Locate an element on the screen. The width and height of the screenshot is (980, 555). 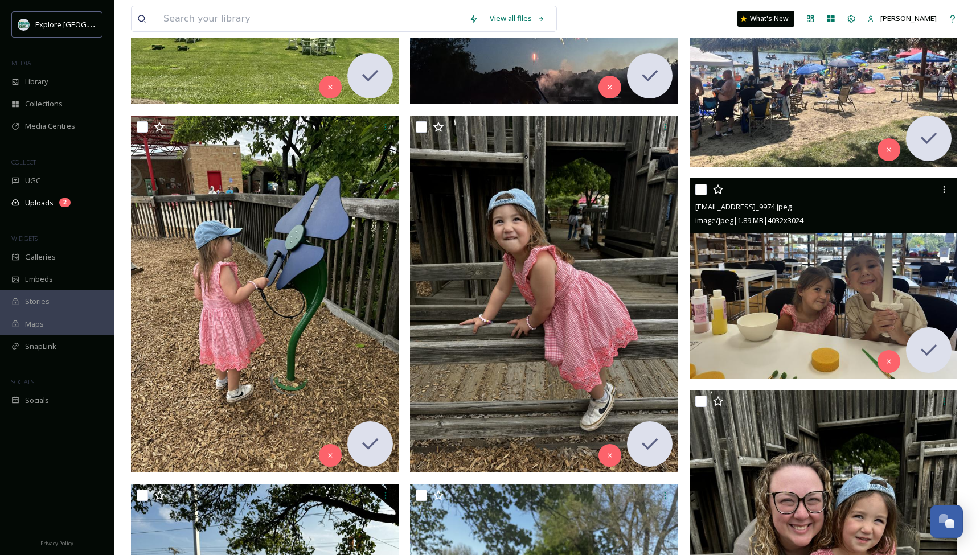
span: Uploads is located at coordinates (39, 203).